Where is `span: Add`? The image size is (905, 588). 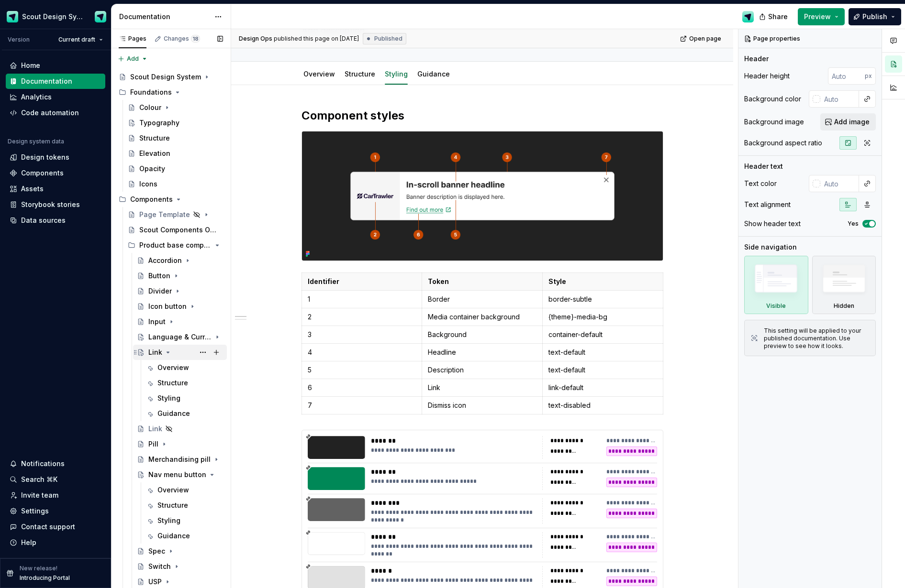
span: Add is located at coordinates (133, 59).